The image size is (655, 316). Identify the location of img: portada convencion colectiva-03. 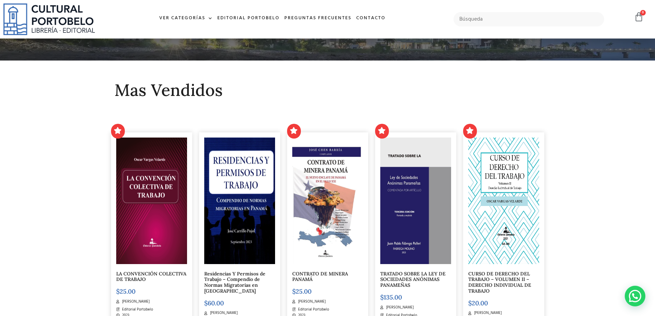
(152, 201).